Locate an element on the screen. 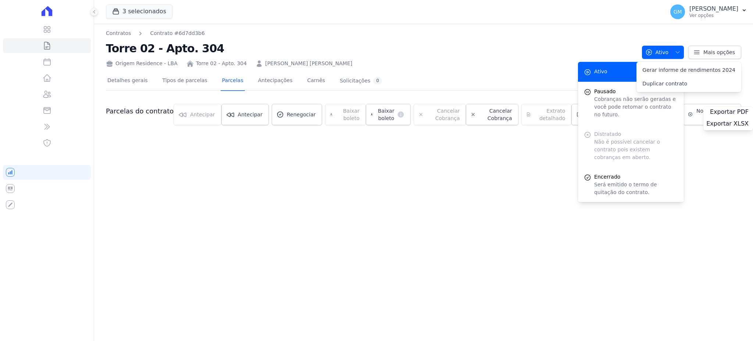  a: Cancelar Cobrança is located at coordinates (492, 114).